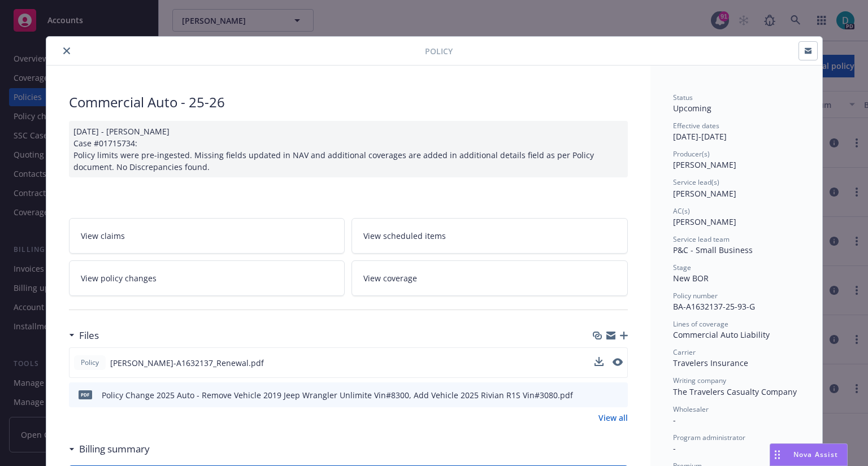 The image size is (868, 466). Describe the element at coordinates (114, 449) in the screenshot. I see `h3: Billing summary` at that location.